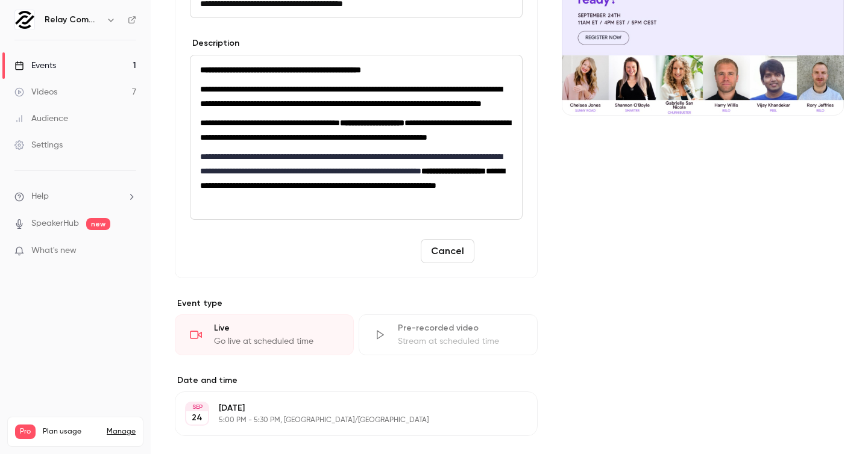 Image resolution: width=868 pixels, height=454 pixels. What do you see at coordinates (35, 66) in the screenshot?
I see `div: Events` at bounding box center [35, 66].